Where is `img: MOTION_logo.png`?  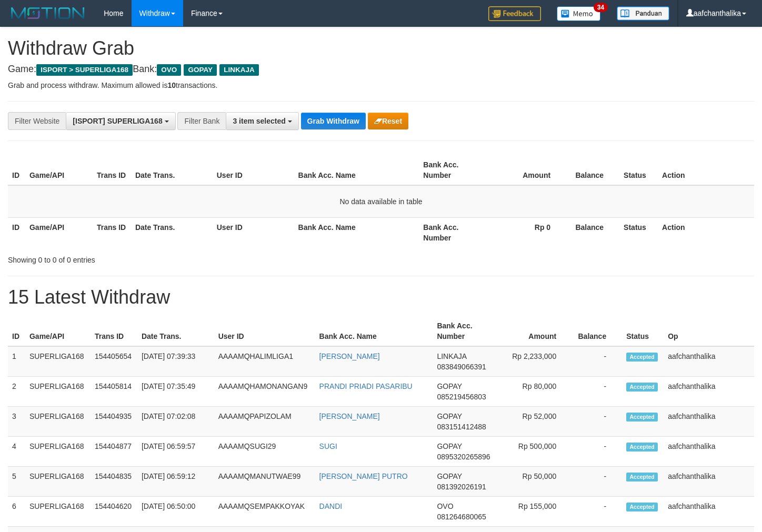
img: MOTION_logo.png is located at coordinates (48, 13).